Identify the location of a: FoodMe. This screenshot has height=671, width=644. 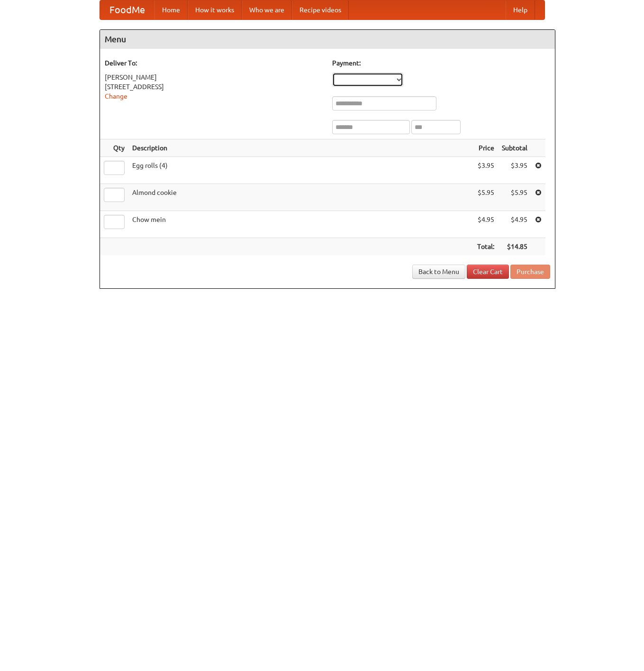
(127, 10).